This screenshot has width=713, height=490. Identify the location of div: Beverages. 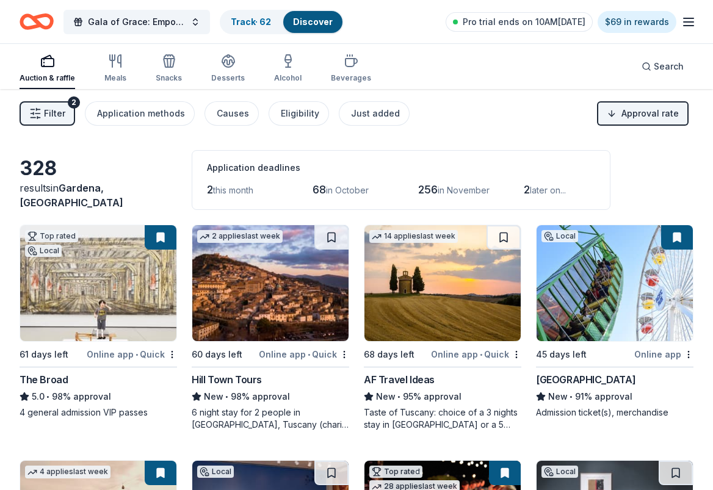
(351, 78).